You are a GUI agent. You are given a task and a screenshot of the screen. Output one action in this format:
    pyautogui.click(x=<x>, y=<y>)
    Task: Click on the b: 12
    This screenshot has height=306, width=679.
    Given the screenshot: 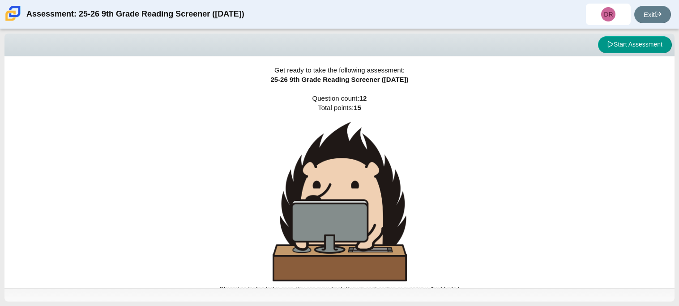 What is the action you would take?
    pyautogui.click(x=363, y=98)
    